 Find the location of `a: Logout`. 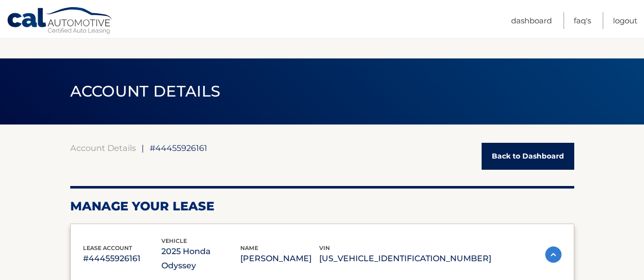

a: Logout is located at coordinates (625, 20).